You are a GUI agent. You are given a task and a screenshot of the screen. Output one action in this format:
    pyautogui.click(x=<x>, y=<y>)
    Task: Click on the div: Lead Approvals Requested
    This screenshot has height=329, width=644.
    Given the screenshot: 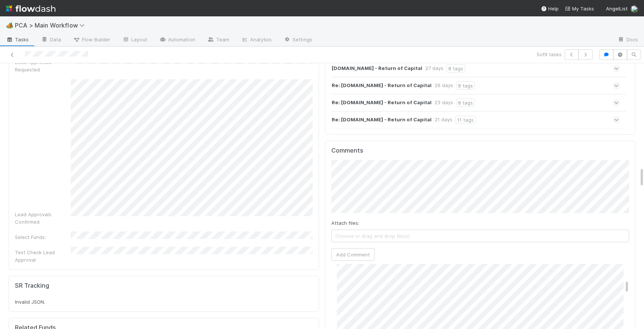 What is the action you would take?
    pyautogui.click(x=43, y=66)
    